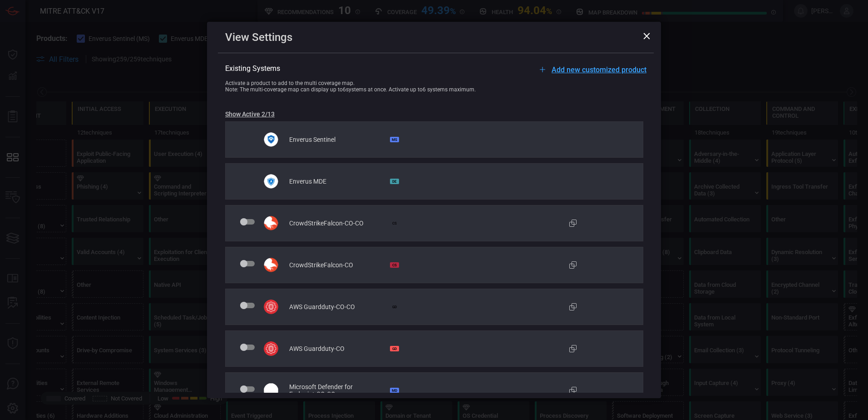  I want to click on span: Enverus Sentinel, so click(312, 140).